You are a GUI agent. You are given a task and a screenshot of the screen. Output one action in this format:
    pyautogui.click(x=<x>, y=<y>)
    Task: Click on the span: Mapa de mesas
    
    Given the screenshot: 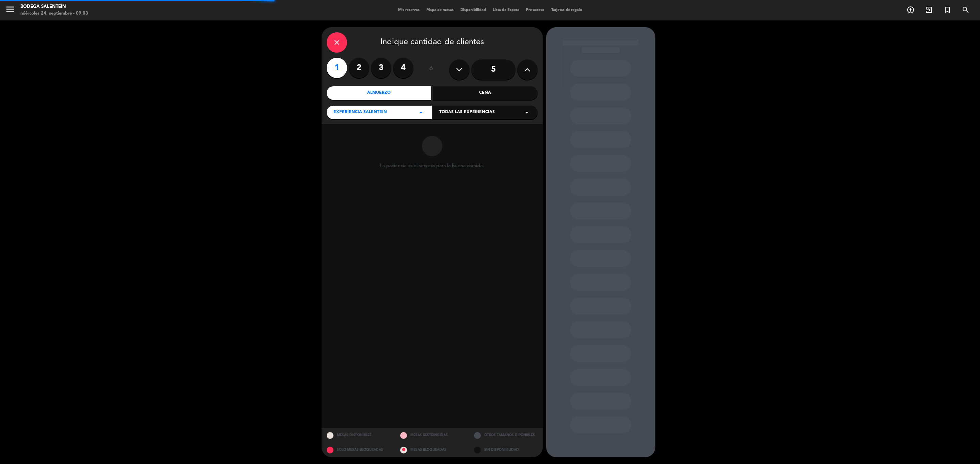 What is the action you would take?
    pyautogui.click(x=440, y=10)
    